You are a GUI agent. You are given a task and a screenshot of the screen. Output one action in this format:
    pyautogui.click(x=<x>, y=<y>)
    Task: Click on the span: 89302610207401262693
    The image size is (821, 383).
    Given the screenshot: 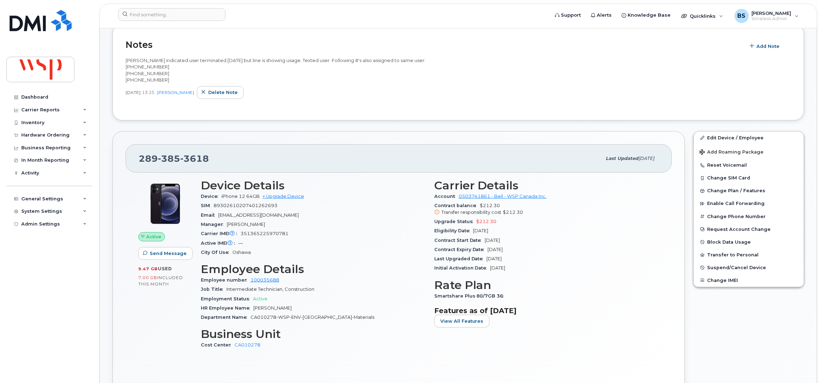 What is the action you would take?
    pyautogui.click(x=246, y=205)
    